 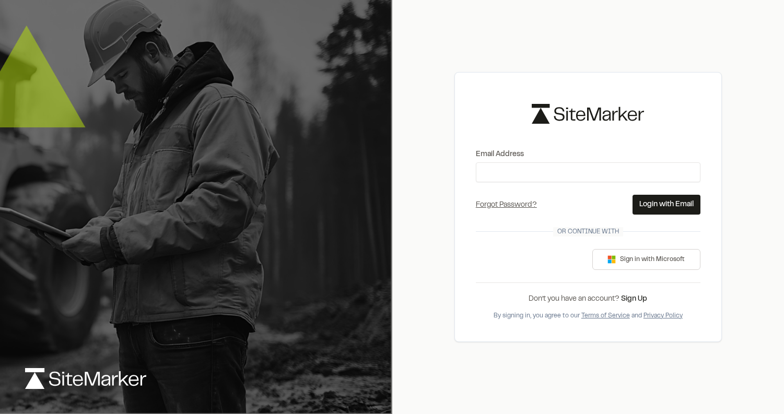 What do you see at coordinates (666, 205) in the screenshot?
I see `button: Login with Email` at bounding box center [666, 205].